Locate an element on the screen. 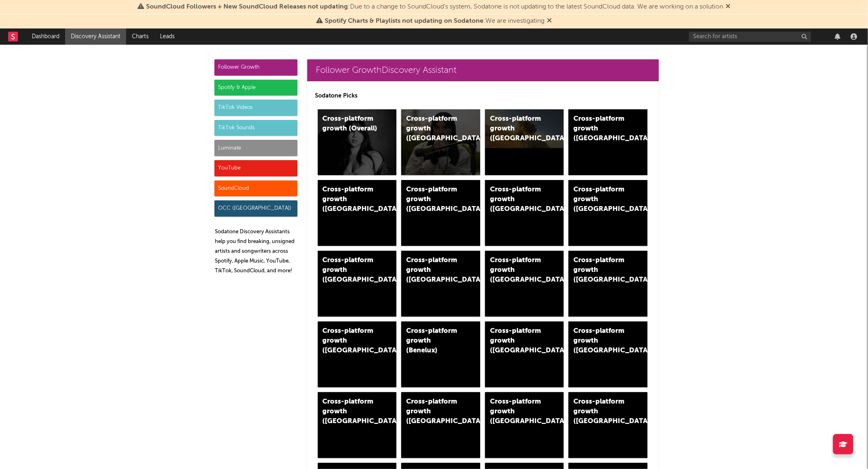 The height and width of the screenshot is (469, 868). span: : Due to a change to SoundCloud's system, Sodatone is not updating to the latest SoundCloud data.... is located at coordinates (435, 7).